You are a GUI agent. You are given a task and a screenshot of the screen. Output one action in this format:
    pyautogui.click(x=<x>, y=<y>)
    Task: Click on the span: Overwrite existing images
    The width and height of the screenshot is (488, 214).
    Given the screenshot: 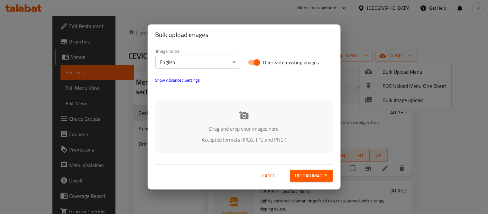 What is the action you would take?
    pyautogui.click(x=291, y=62)
    